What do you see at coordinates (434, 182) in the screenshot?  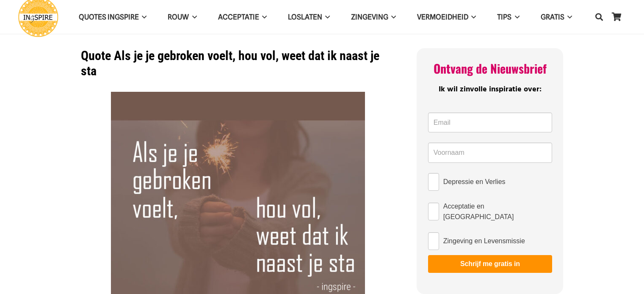 I see `input: Depressie en Verlies` at bounding box center [434, 182].